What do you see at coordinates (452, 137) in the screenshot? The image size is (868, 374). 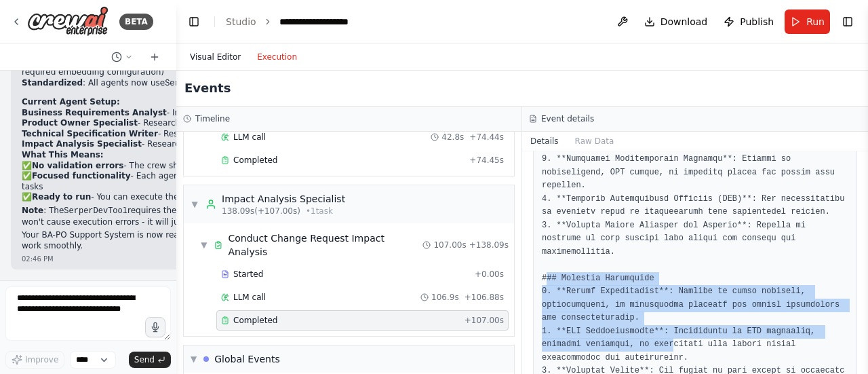 I see `span: 42.8s` at bounding box center [452, 137].